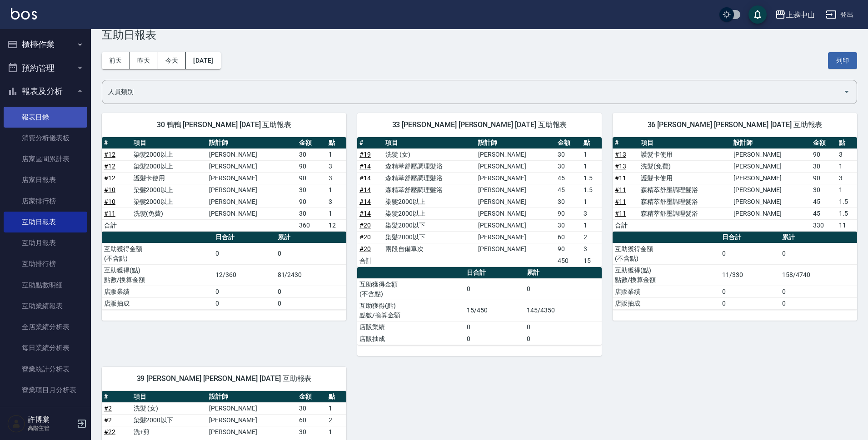 The height and width of the screenshot is (440, 868). I want to click on button: 今天, so click(172, 60).